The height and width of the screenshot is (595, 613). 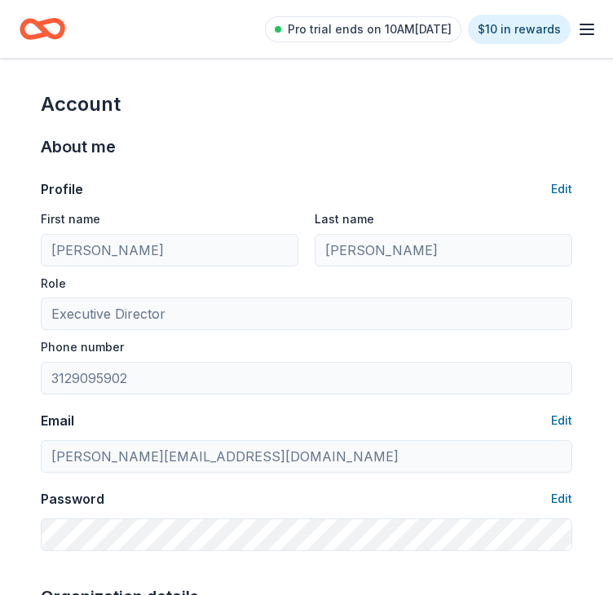 I want to click on a: $10 in rewards, so click(x=519, y=29).